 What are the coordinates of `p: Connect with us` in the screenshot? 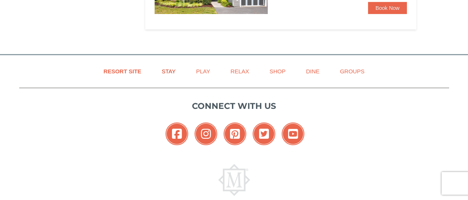 It's located at (234, 106).